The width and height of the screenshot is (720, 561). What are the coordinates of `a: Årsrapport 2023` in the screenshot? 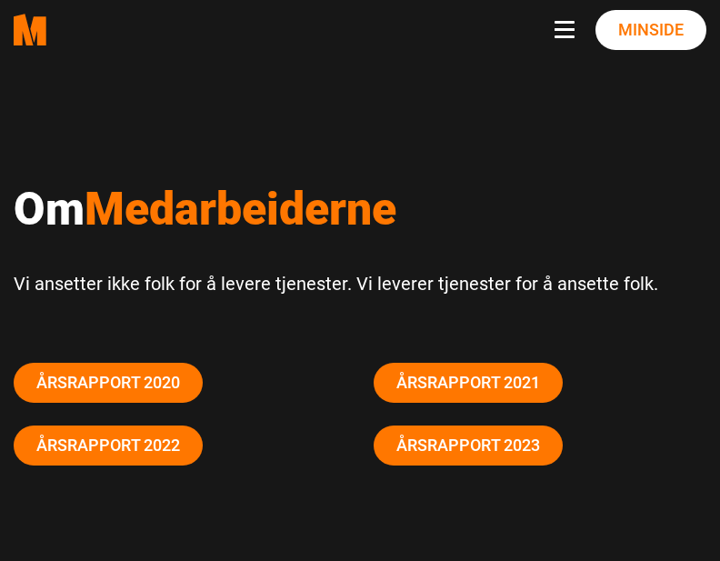 It's located at (468, 446).